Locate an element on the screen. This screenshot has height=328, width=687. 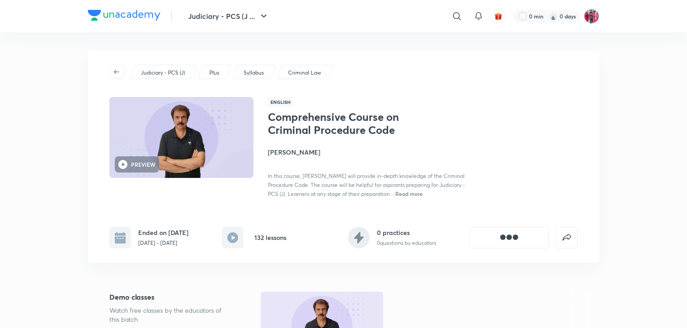
h6: 132 lessons is located at coordinates (270, 238).